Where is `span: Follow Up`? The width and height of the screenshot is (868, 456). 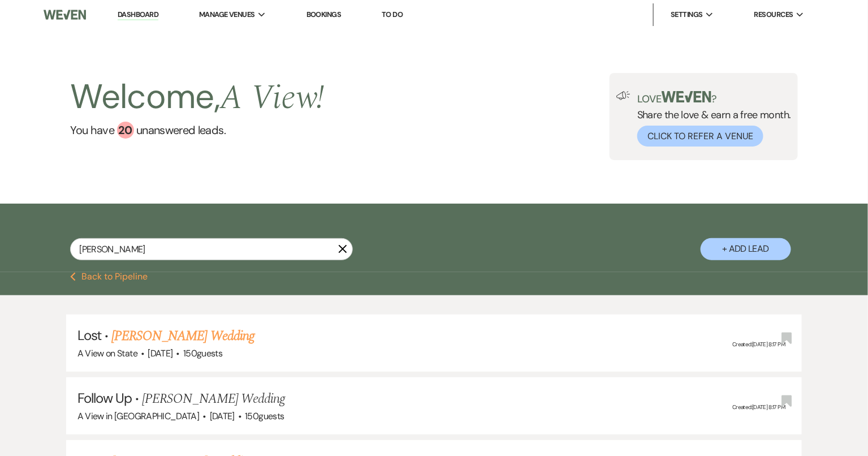 span: Follow Up is located at coordinates (105, 398).